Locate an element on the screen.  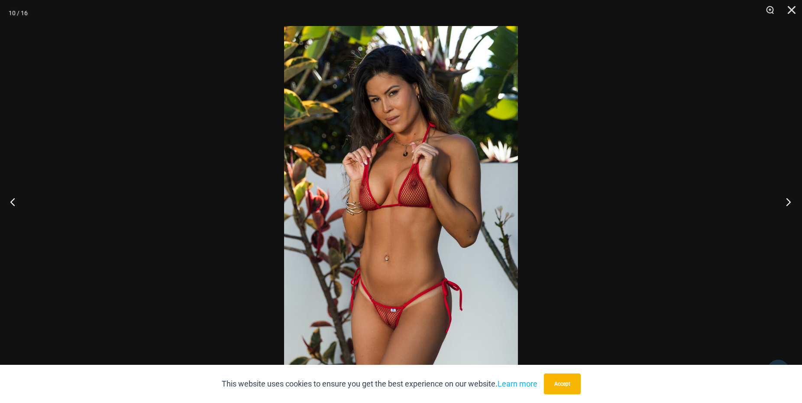
a: Learn more is located at coordinates (518, 383).